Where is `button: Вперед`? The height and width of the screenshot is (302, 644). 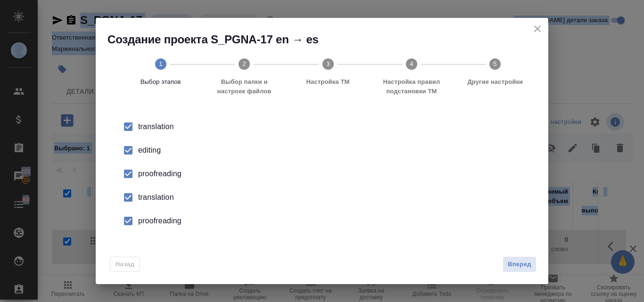 button: Вперед is located at coordinates (520, 265).